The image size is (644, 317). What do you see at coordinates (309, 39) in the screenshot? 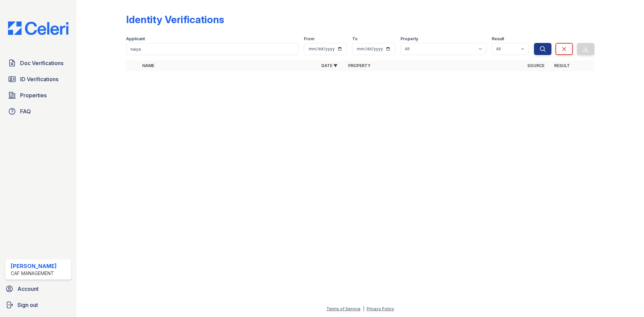
I see `label: From` at bounding box center [309, 39].